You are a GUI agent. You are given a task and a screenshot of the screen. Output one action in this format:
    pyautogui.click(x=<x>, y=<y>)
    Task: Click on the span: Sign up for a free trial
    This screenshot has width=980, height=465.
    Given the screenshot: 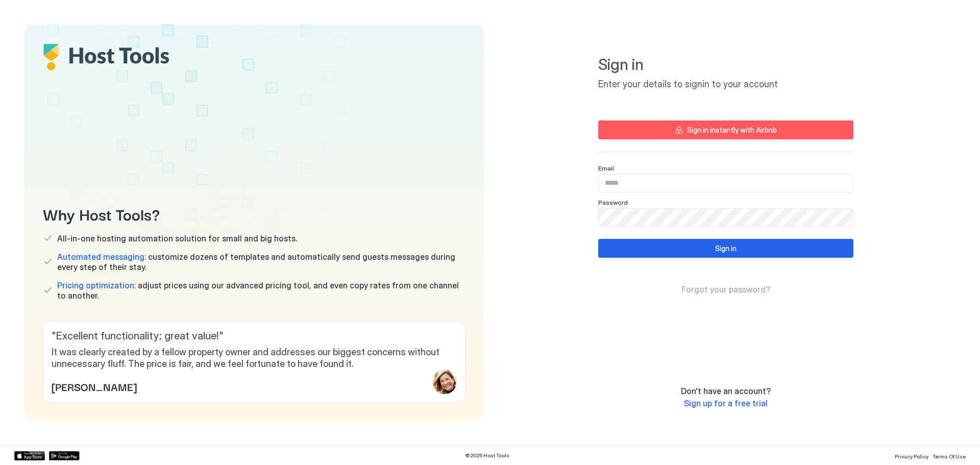 What is the action you would take?
    pyautogui.click(x=726, y=404)
    